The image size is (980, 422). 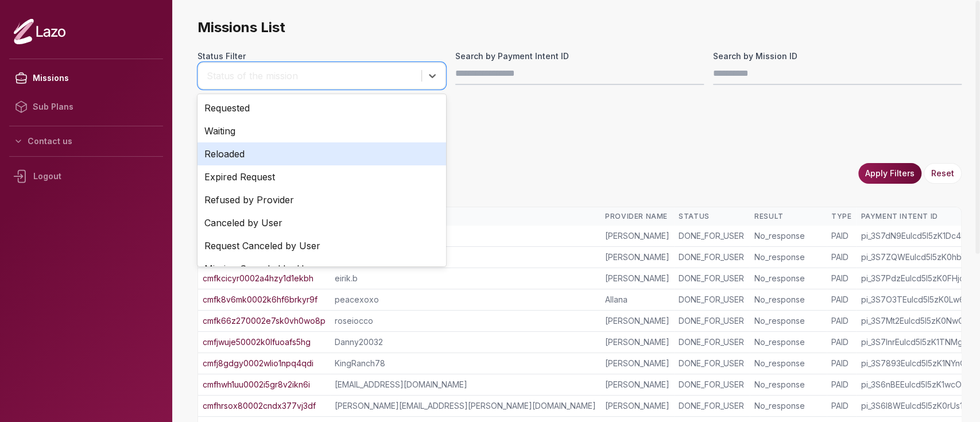 What do you see at coordinates (321, 56) in the screenshot?
I see `label: Status Filter` at bounding box center [321, 56].